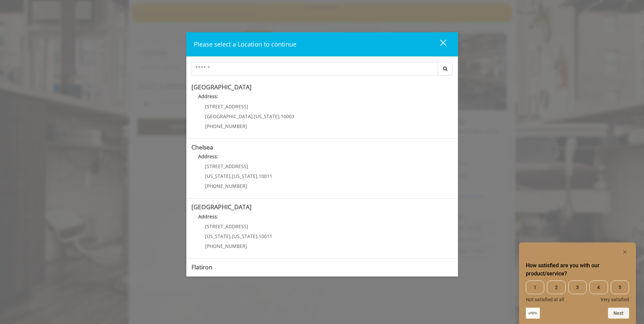  Describe the element at coordinates (322, 70) in the screenshot. I see `div: Center Select` at that location.